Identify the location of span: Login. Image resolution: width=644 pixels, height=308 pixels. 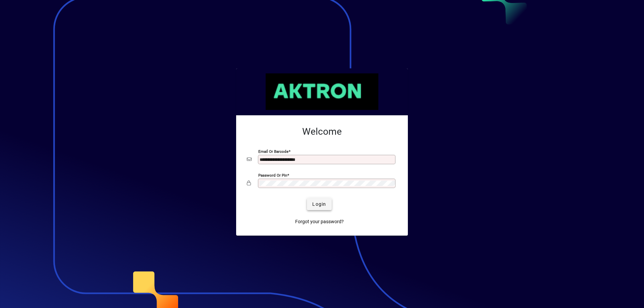
(319, 204).